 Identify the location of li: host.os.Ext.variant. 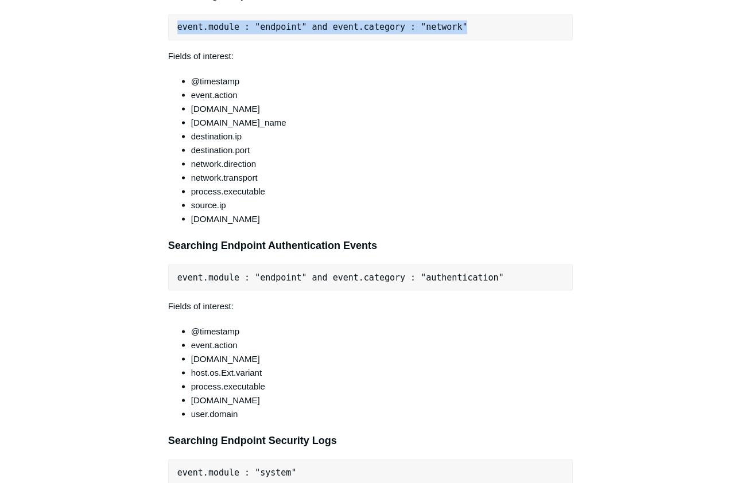
(382, 372).